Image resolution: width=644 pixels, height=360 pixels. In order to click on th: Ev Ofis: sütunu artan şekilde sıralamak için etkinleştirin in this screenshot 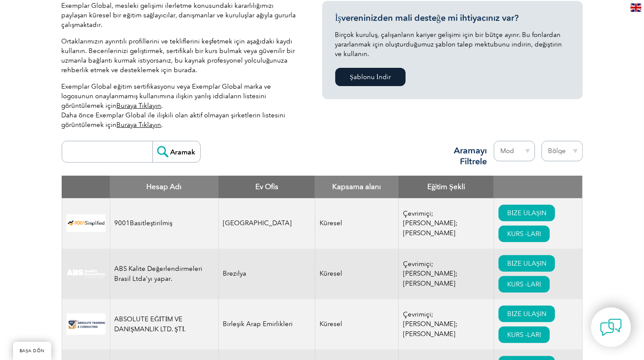, I will do `click(267, 187)`.